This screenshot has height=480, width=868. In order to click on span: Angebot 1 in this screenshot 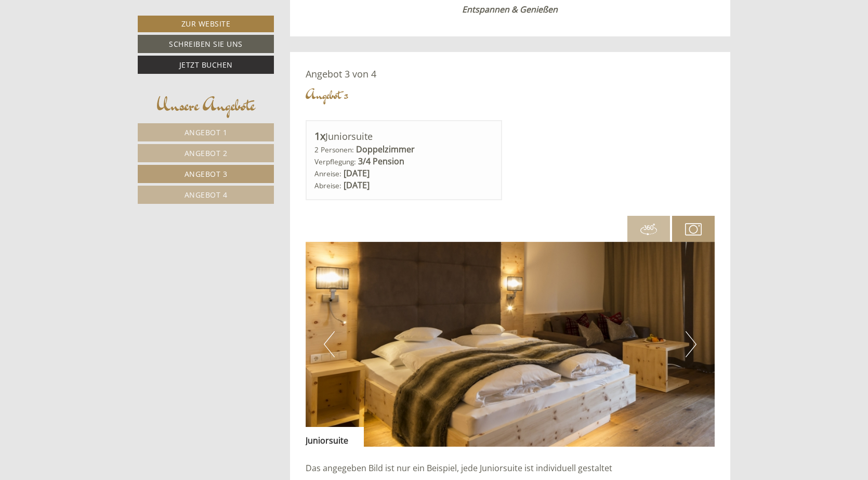, I will do `click(206, 132)`.